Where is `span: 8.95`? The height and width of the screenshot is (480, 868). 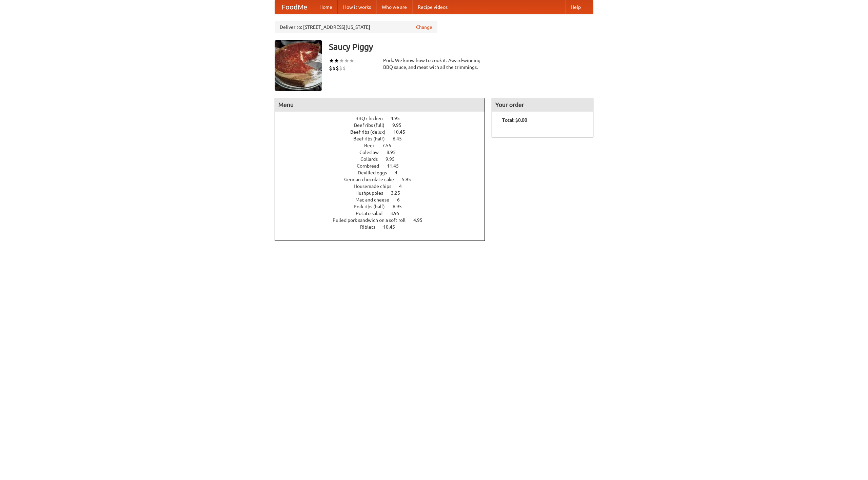 span: 8.95 is located at coordinates (394, 152).